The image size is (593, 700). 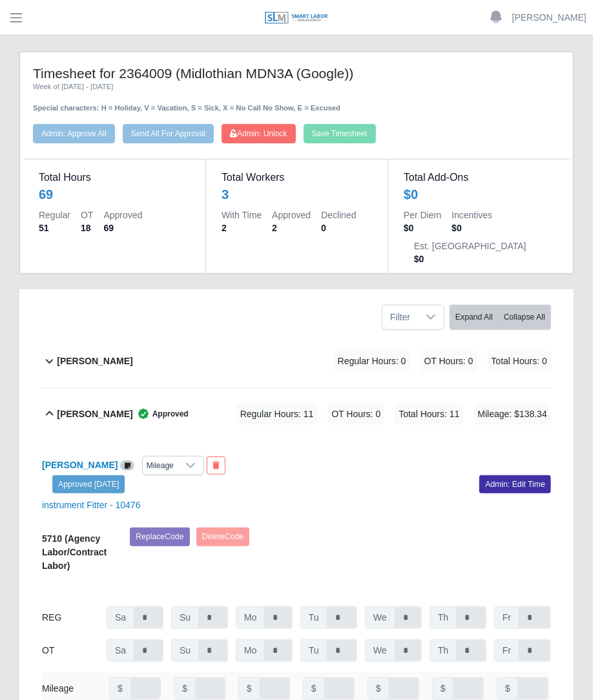 What do you see at coordinates (223, 536) in the screenshot?
I see `button: DeleteCode` at bounding box center [223, 536].